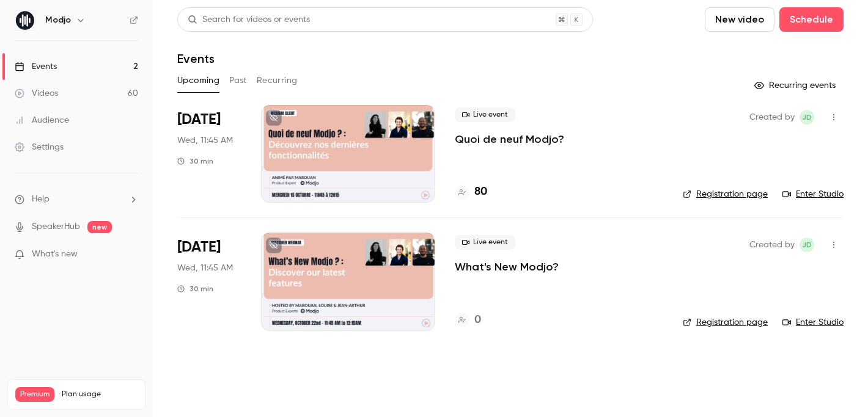  What do you see at coordinates (249, 20) in the screenshot?
I see `div: Search for videos or events` at bounding box center [249, 20].